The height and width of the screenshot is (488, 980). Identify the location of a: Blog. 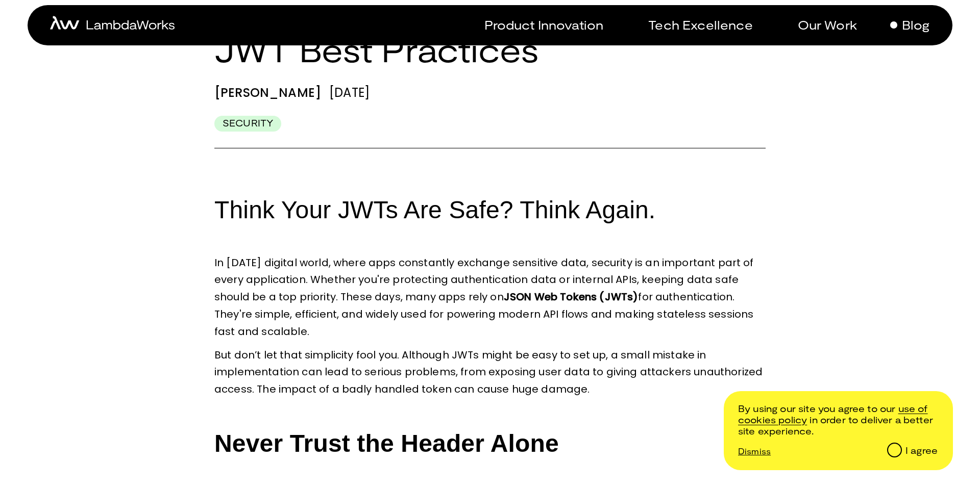
(909, 24).